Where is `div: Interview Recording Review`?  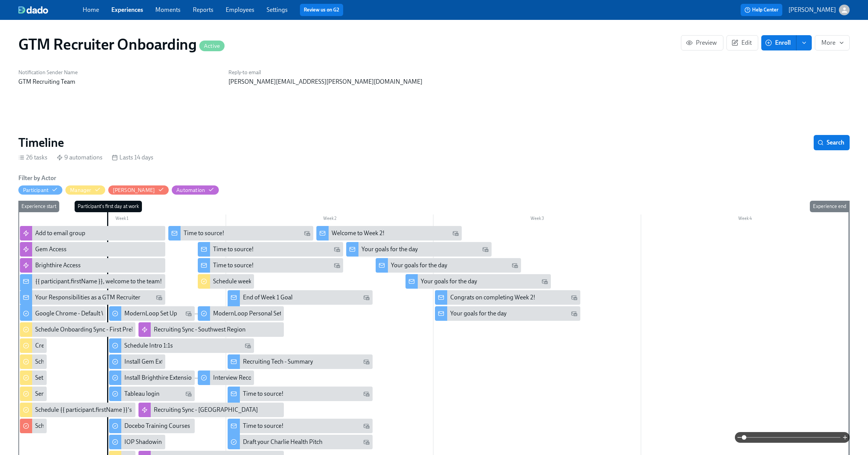 div: Interview Recording Review is located at coordinates (226, 378).